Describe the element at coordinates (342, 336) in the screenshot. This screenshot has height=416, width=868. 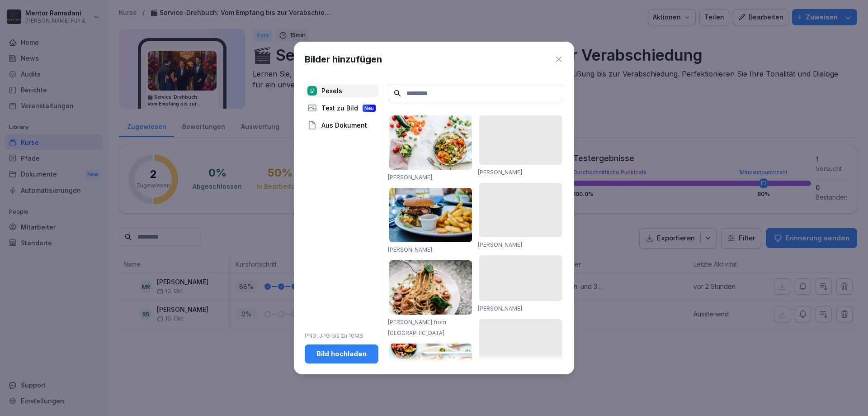
I see `p: PNG, JPG bis zu 10MB` at that location.